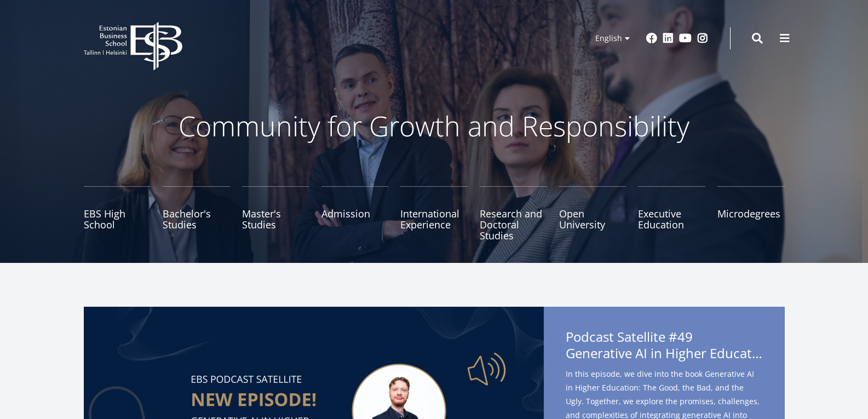  Describe the element at coordinates (685, 38) in the screenshot. I see `a: Youtube` at that location.